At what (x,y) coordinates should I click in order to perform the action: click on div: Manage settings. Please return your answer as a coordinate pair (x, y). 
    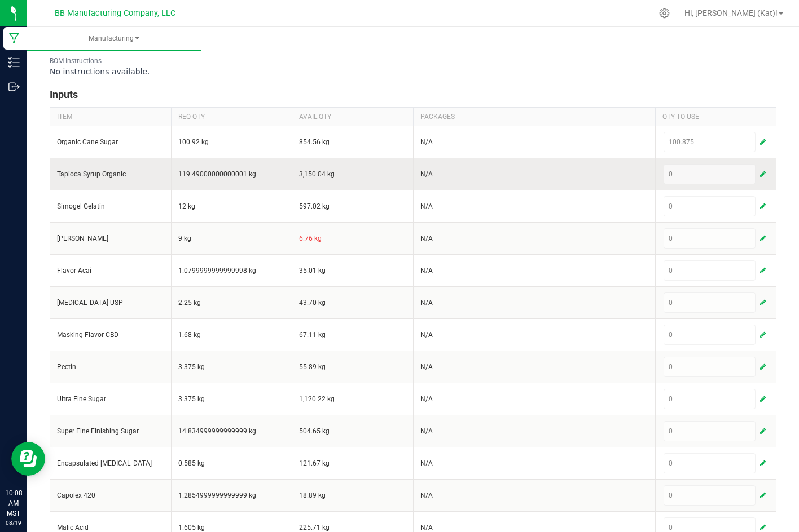
    Looking at the image, I should click on (664, 13).